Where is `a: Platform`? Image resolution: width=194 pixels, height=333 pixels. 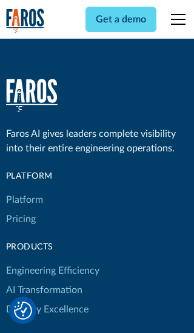
a: Platform is located at coordinates (24, 200).